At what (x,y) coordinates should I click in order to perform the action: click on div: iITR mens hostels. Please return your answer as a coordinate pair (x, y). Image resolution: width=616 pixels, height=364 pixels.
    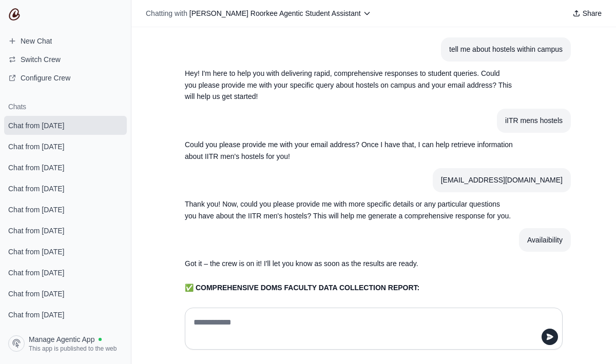
    Looking at the image, I should click on (534, 121).